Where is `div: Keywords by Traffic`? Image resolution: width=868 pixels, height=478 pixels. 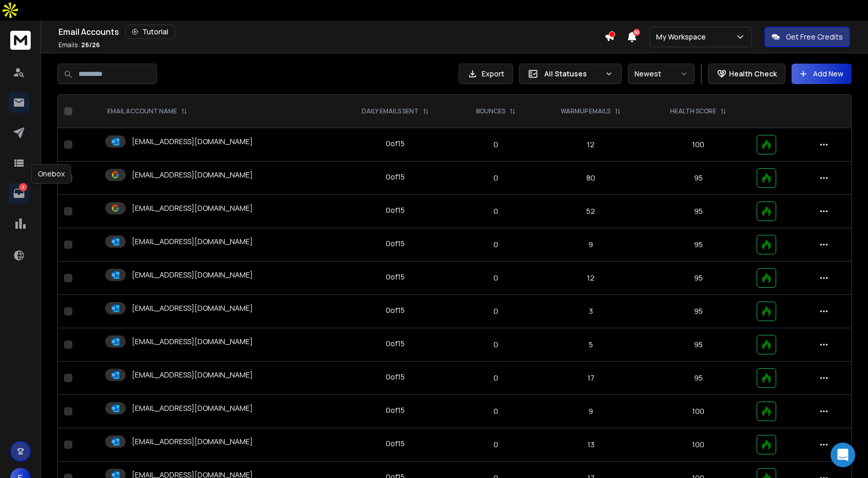 div: Keywords by Traffic is located at coordinates (143, 63).